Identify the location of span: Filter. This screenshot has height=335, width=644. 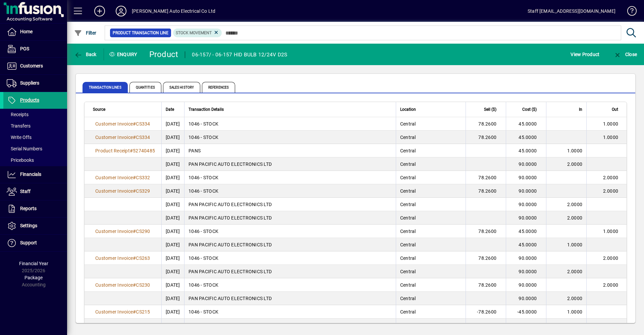
(85, 33).